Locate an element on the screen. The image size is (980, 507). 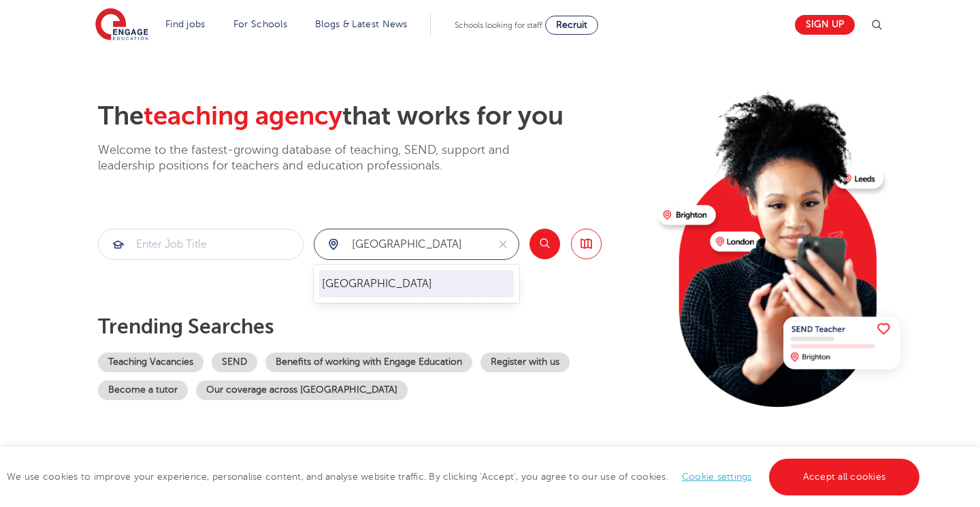
img: Engage Education is located at coordinates (122, 25).